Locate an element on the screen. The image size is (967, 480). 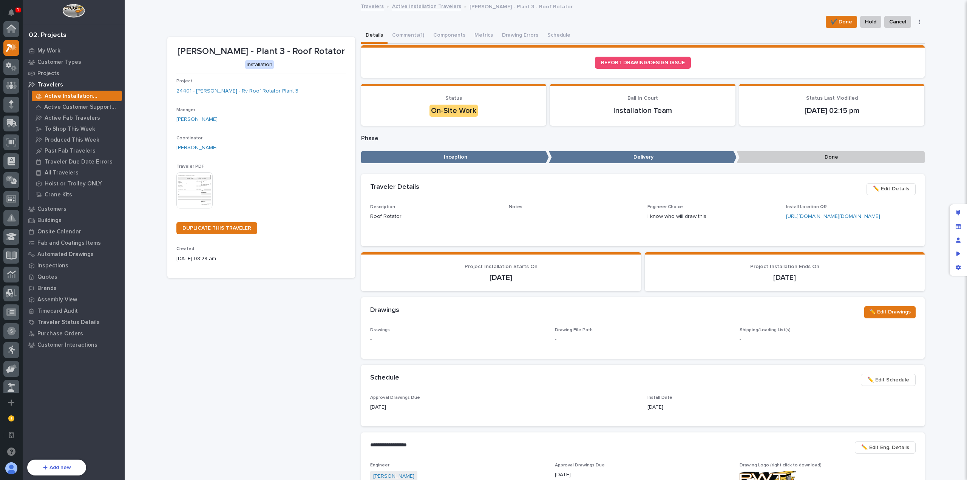
p: Inspections is located at coordinates (53, 266).